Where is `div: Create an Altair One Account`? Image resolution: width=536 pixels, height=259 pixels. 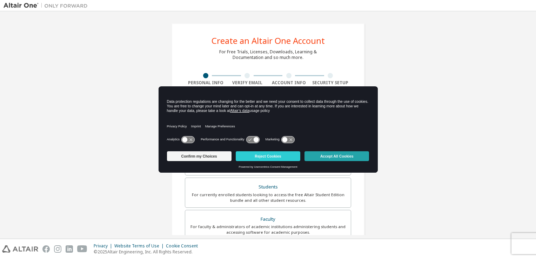
div: Create an Altair One Account is located at coordinates (268, 41).